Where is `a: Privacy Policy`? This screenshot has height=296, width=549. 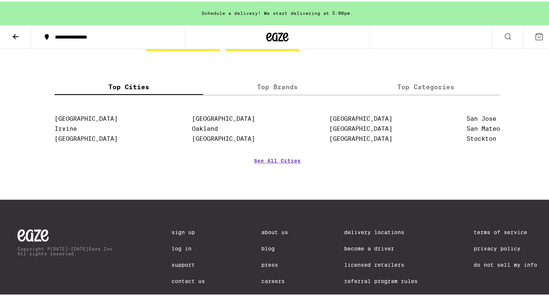
a: Privacy Policy is located at coordinates (505, 247).